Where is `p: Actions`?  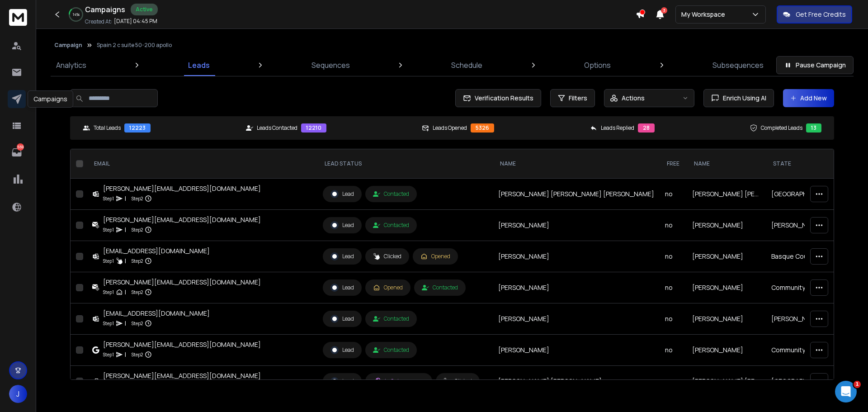 p: Actions is located at coordinates (633, 98).